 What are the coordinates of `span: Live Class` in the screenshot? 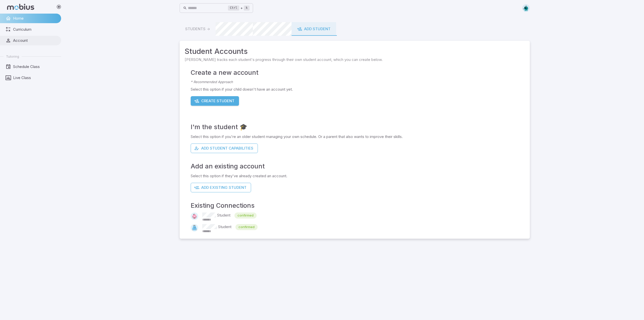 It's located at (35, 78).